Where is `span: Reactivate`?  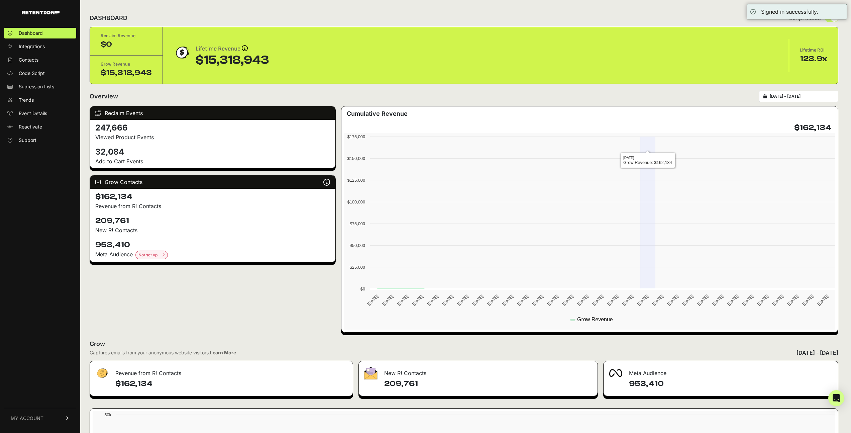 span: Reactivate is located at coordinates (30, 127).